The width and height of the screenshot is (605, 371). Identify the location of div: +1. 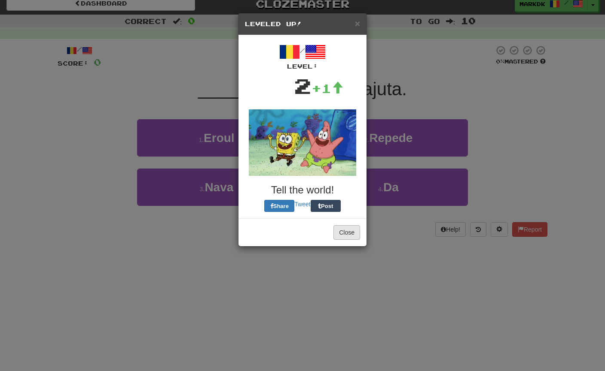
(327, 88).